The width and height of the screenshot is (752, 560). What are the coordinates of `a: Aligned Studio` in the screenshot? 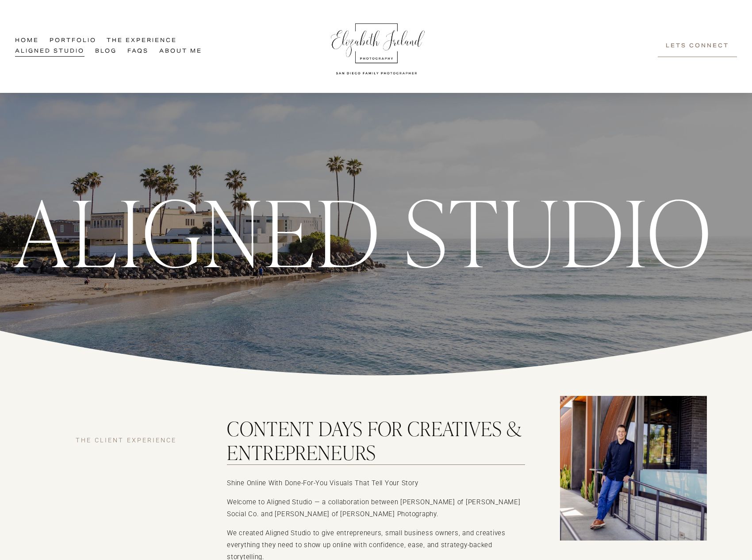 It's located at (49, 52).